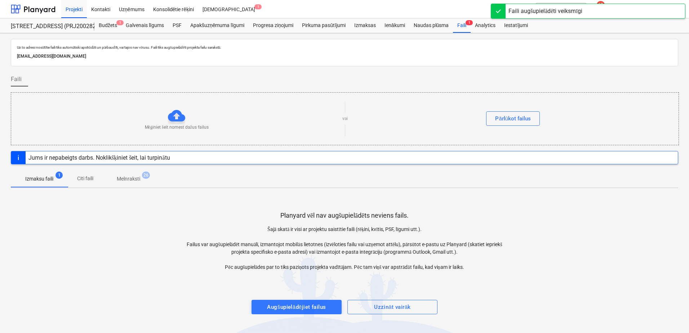  What do you see at coordinates (516, 26) in the screenshot?
I see `a: Iestatījumi` at bounding box center [516, 26].